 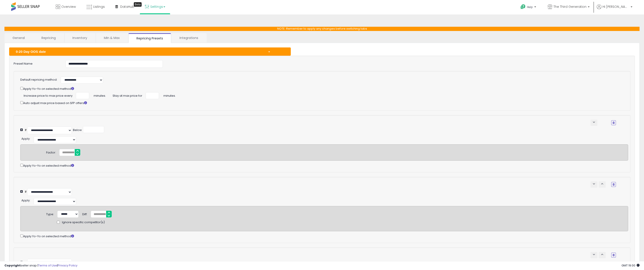 I want to click on button: 0-20 Day OOS date, so click(x=150, y=52).